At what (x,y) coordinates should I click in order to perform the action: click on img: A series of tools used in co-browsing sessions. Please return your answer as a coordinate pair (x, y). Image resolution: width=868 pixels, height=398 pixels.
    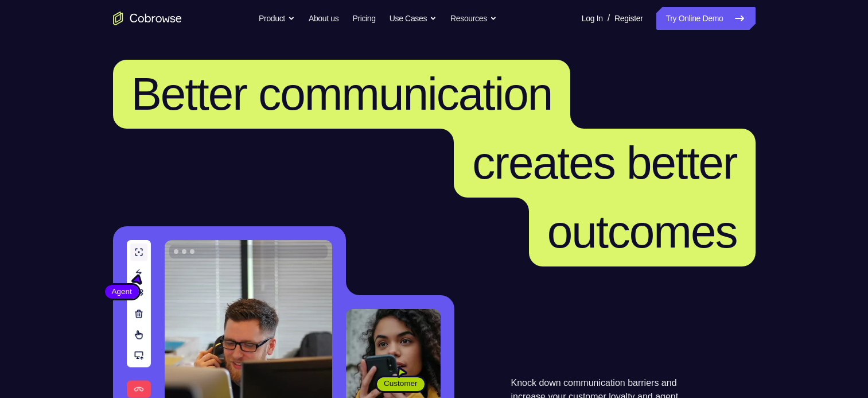
    Looking at the image, I should click on (139, 319).